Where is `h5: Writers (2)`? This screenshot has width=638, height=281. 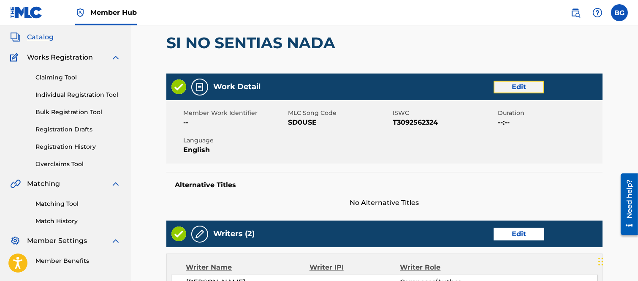
h5: Writers (2) is located at coordinates (234, 234).